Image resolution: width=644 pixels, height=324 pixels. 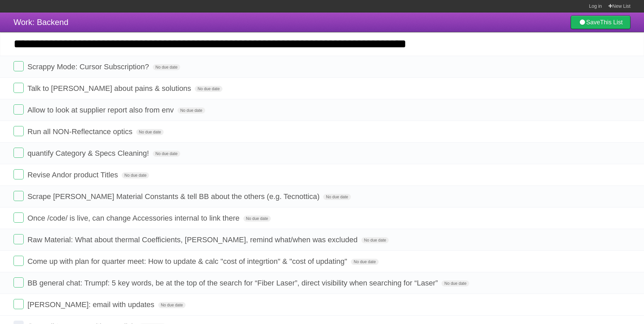 I want to click on span: quantify Category & Specs Cleaning!, so click(x=89, y=153).